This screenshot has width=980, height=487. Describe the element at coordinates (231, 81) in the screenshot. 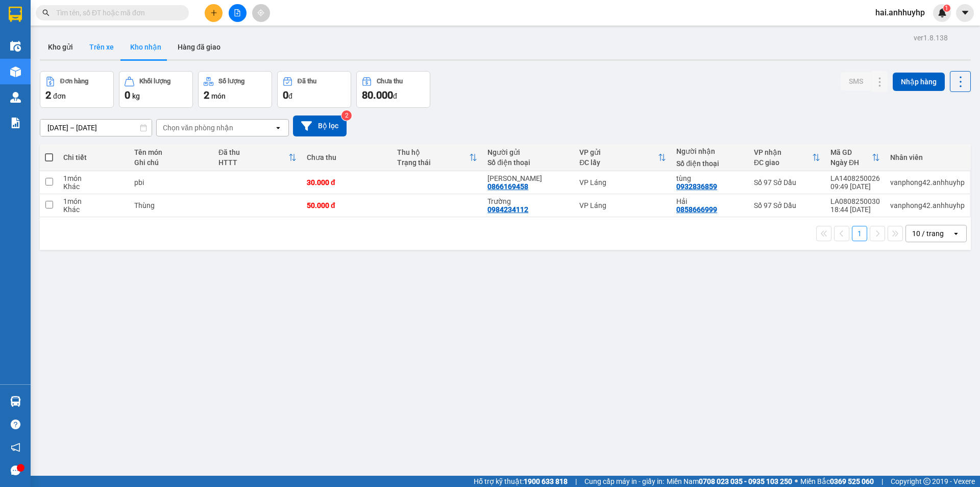

I see `div: Số lượng` at that location.